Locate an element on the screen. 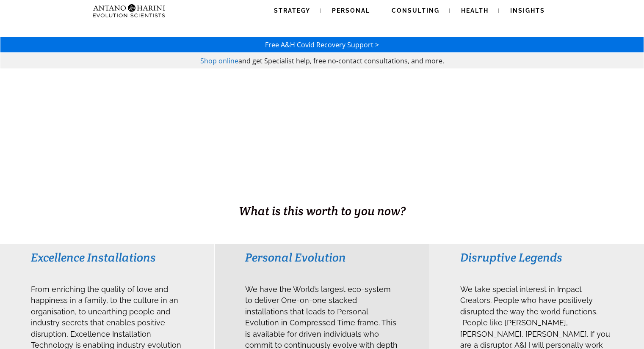 This screenshot has height=349, width=644. a: Free A&H Covid Recovery Support > is located at coordinates (322, 45).